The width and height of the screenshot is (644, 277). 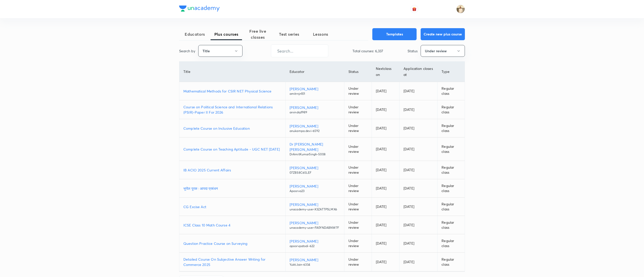 I want to click on span: Lessons, so click(x=320, y=34).